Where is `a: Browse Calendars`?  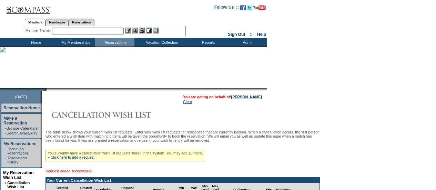 a: Browse Calendars is located at coordinates (22, 128).